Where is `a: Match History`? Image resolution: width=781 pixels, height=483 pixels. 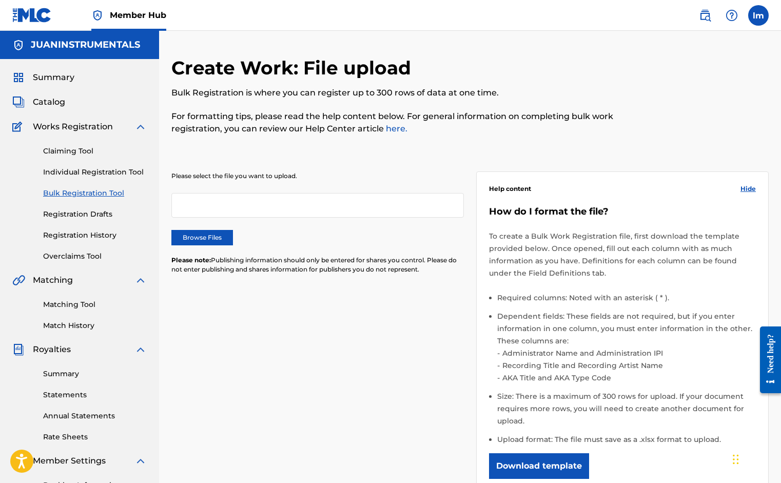
a: Match History is located at coordinates (95, 325).